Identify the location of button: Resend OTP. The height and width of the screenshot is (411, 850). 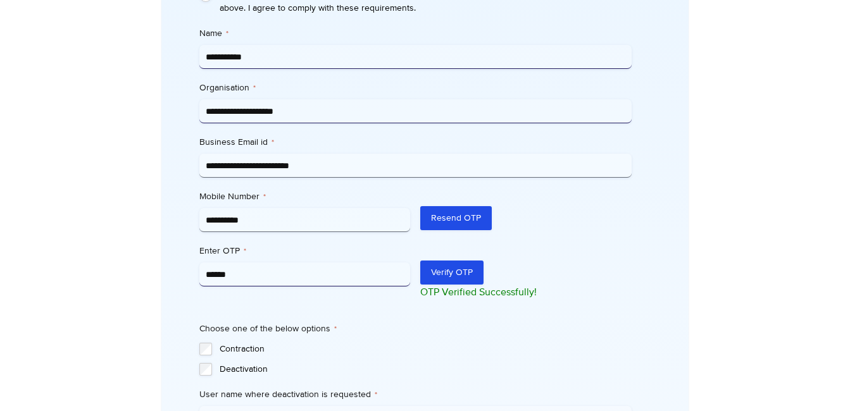
(456, 218).